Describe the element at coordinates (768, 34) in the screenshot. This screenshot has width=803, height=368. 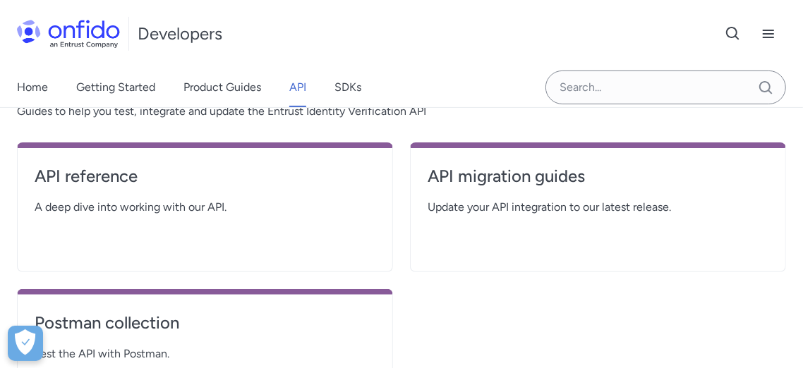
I see `button: Open navigation menu button` at that location.